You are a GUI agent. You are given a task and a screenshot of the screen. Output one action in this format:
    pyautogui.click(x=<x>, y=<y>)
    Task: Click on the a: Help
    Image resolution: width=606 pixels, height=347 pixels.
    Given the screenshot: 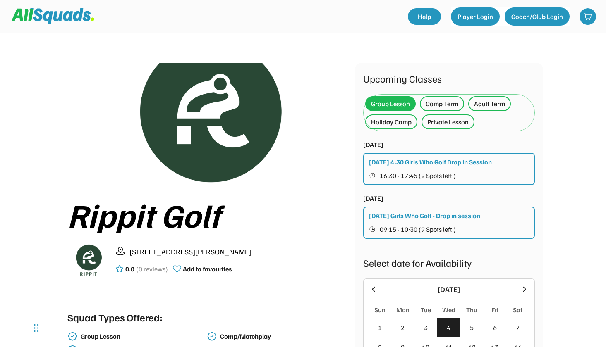 What is the action you would take?
    pyautogui.click(x=424, y=17)
    